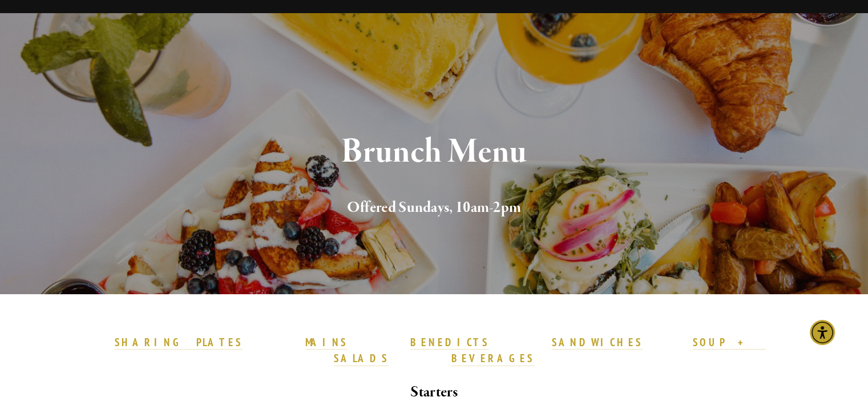 The width and height of the screenshot is (868, 397). I want to click on a: BEVERAGES, so click(493, 358).